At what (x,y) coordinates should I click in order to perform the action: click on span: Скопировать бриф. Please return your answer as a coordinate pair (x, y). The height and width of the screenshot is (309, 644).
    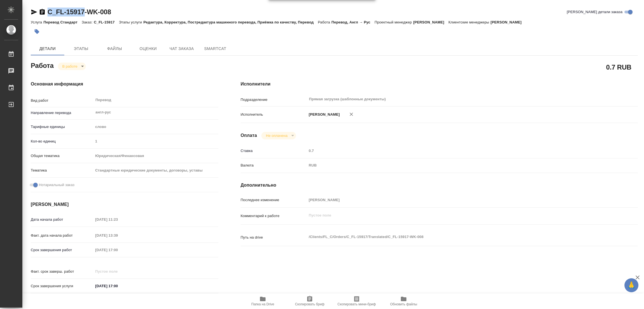
    Looking at the image, I should click on (309, 305).